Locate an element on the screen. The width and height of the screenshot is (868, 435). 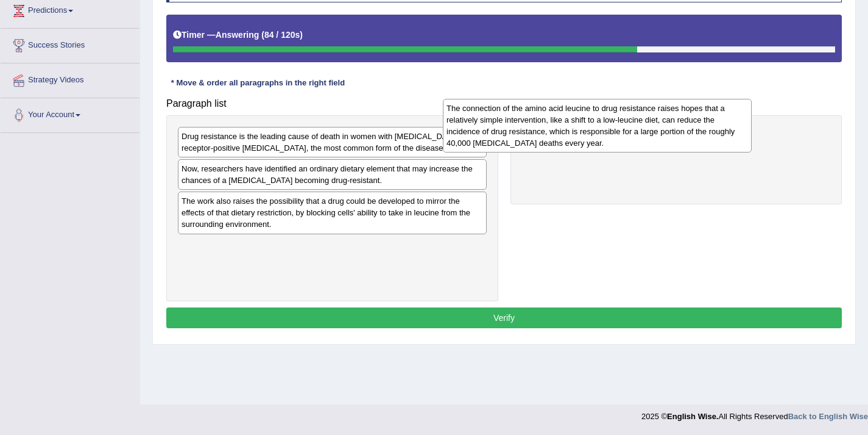
b: 84 / 120s is located at coordinates (282, 35).